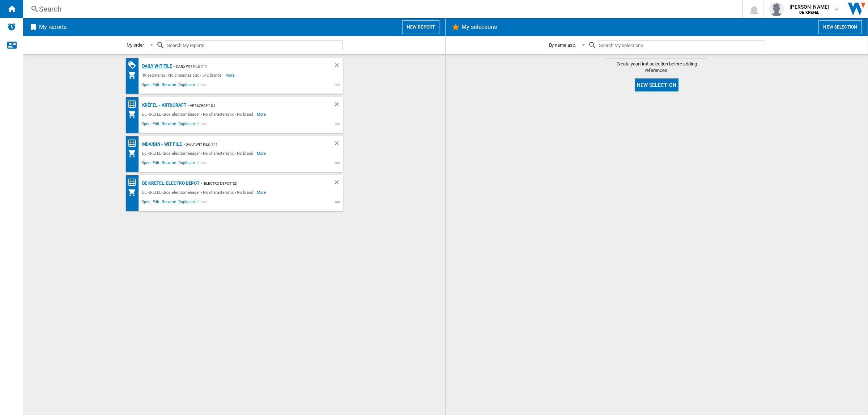  Describe the element at coordinates (777, 9) in the screenshot. I see `img: profile.jpg` at that location.